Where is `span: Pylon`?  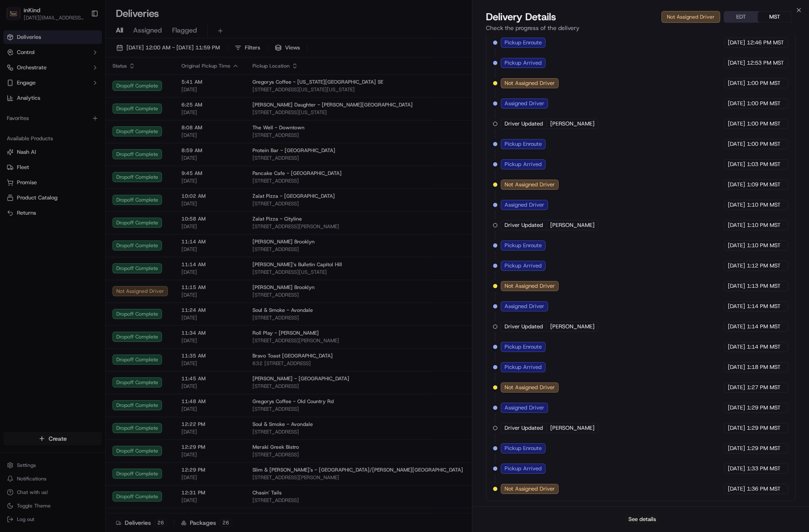
span: Pylon is located at coordinates (93, 146).